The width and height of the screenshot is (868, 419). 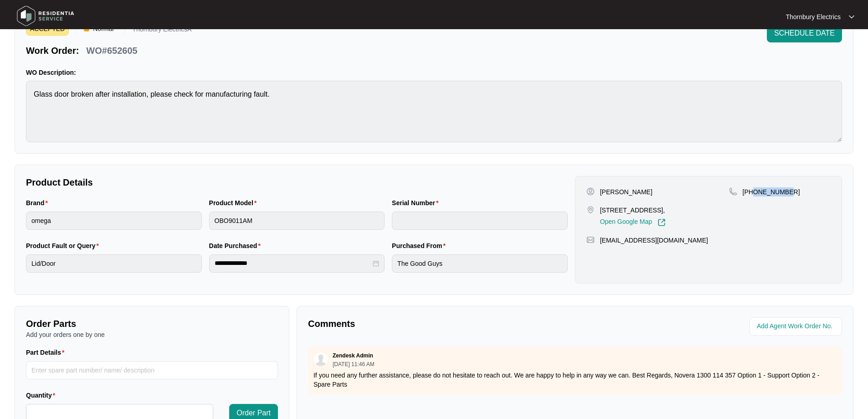 I want to click on img: dropdown arrow, so click(x=851, y=17).